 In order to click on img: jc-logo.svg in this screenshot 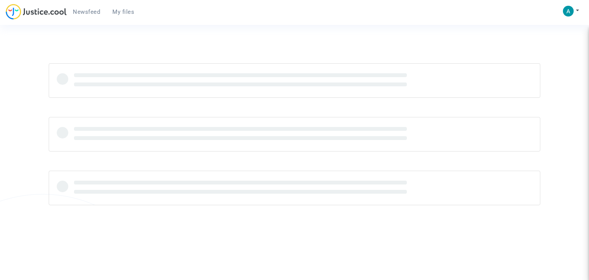, I will do `click(36, 12)`.